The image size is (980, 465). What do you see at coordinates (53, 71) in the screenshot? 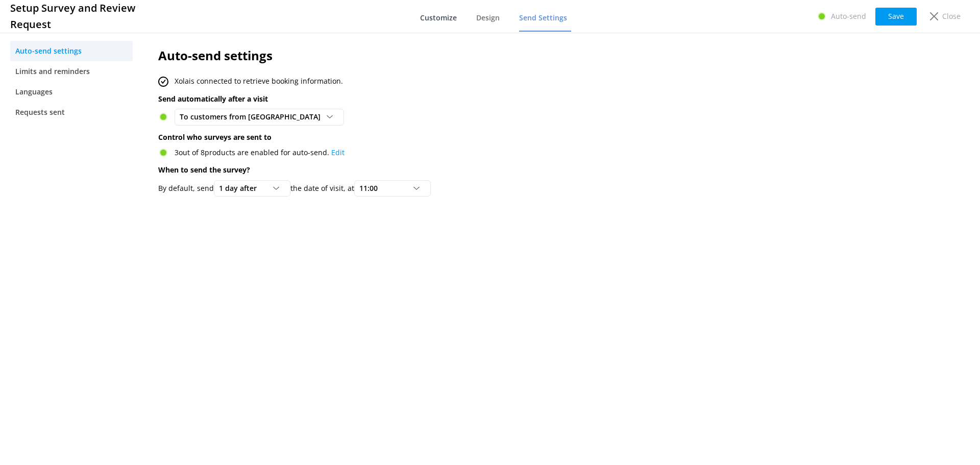
I see `span: Limits and reminders` at bounding box center [53, 71].